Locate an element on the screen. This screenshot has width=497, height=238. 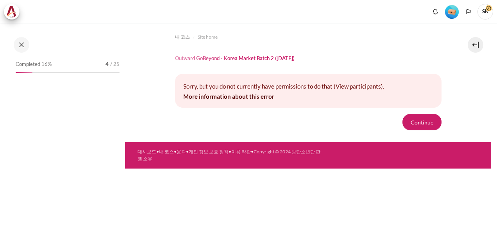
span: Site home is located at coordinates (207, 37).